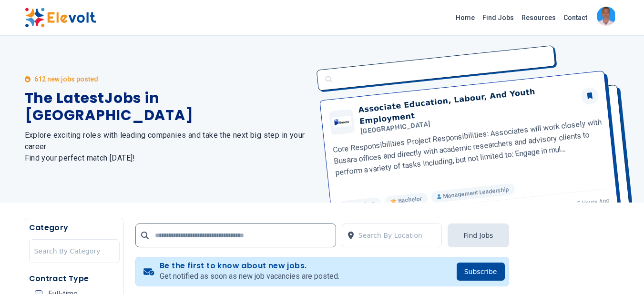 The image size is (644, 294). Describe the element at coordinates (575, 18) in the screenshot. I see `a: Contact` at that location.